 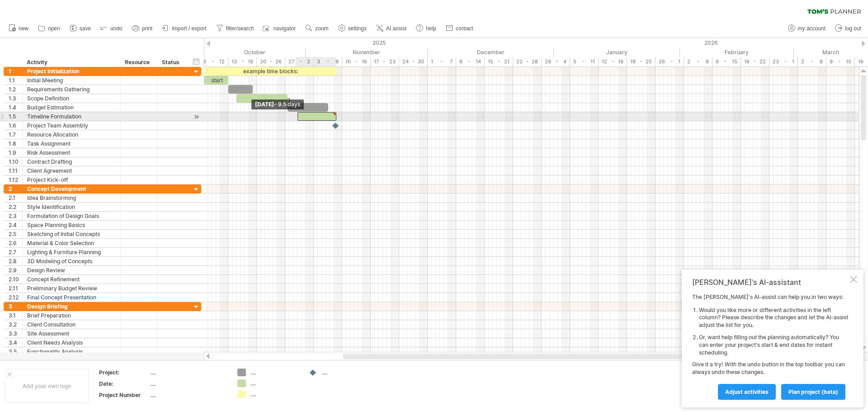 I want to click on div: 1.6, so click(x=16, y=125).